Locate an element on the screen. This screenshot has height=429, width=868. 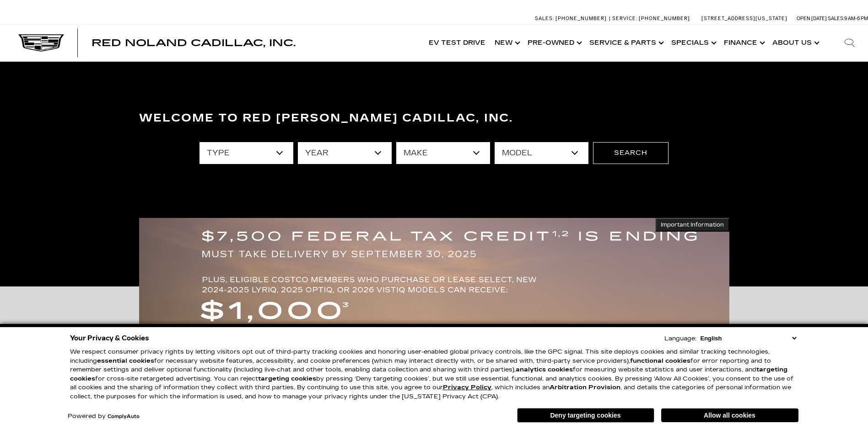
a: Finance is located at coordinates (743, 43).